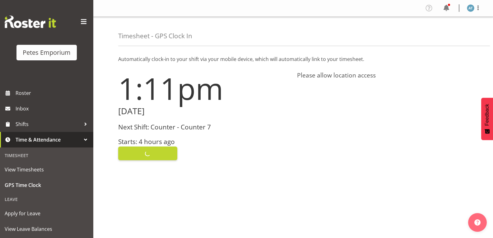 This screenshot has height=238, width=493. I want to click on h3: Starts: 4 hours ago, so click(204, 142).